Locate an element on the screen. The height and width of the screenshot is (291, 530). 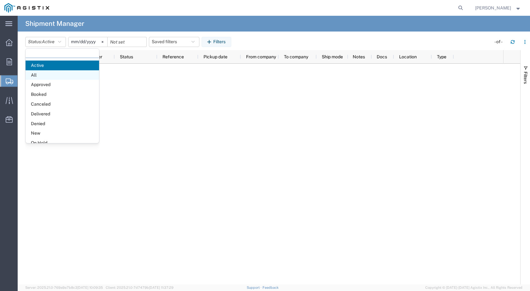
span: To company is located at coordinates (296, 57).